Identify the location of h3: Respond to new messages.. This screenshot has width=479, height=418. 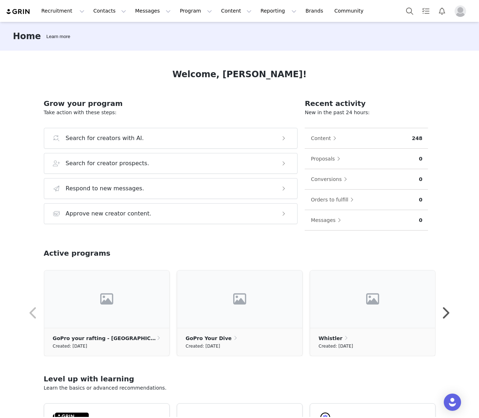
(105, 189).